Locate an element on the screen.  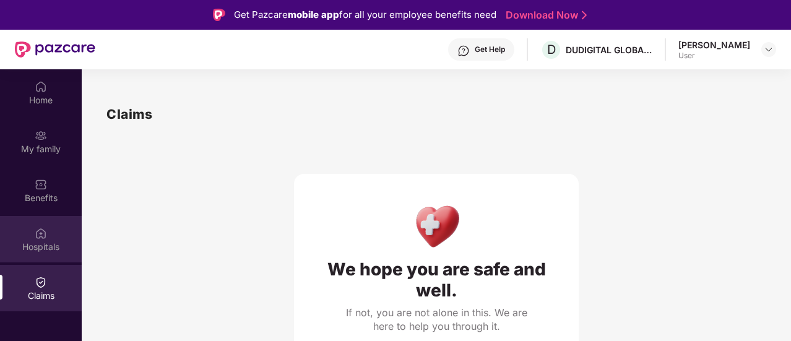
img: svg+xml;base64,PHN2ZyBpZD0iQ2xhaW0iIHhtbG5zPSJodHRwOi8vd3d3LnczLm9yZy8yMDAwL3N2ZyIgd2lkdGg9IjIwIi... is located at coordinates (41, 282).